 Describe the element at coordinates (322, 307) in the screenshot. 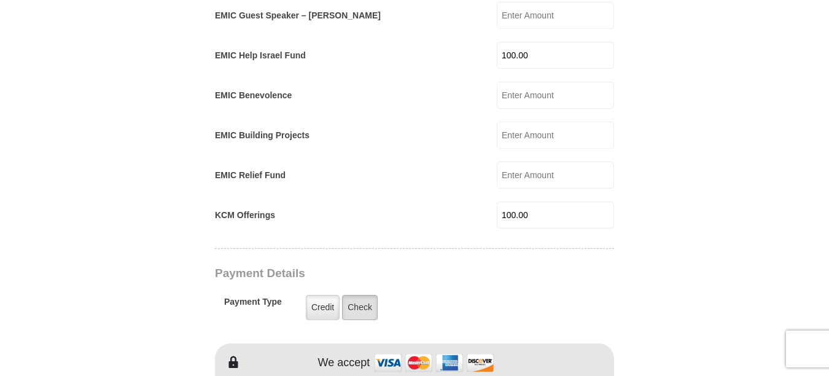

I see `label: Credit` at that location.